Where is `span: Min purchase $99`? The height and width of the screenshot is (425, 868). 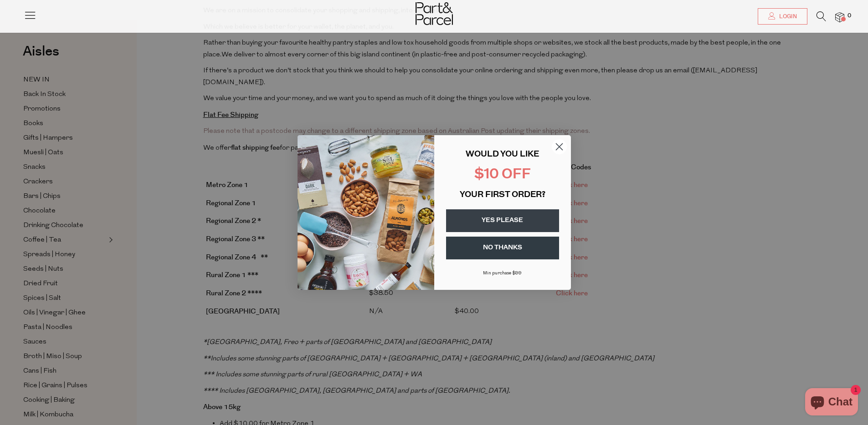 span: Min purchase $99 is located at coordinates (502, 274).